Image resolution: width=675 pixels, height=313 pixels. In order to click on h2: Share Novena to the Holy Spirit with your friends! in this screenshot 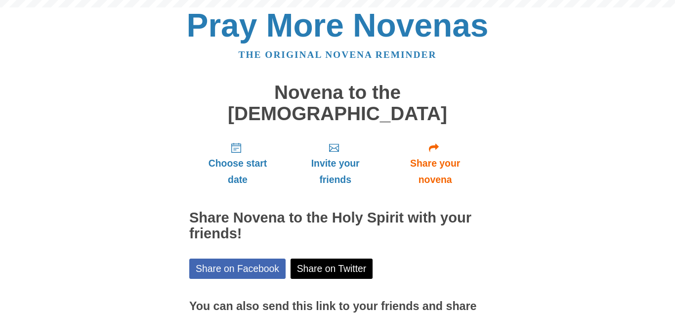, I will do `click(337, 226)`.